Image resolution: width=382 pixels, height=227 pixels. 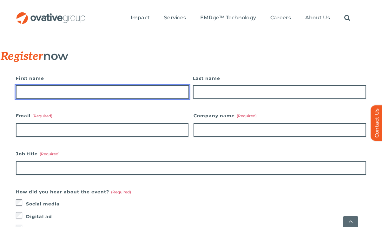 What do you see at coordinates (140, 18) in the screenshot?
I see `span: Impact` at bounding box center [140, 18].